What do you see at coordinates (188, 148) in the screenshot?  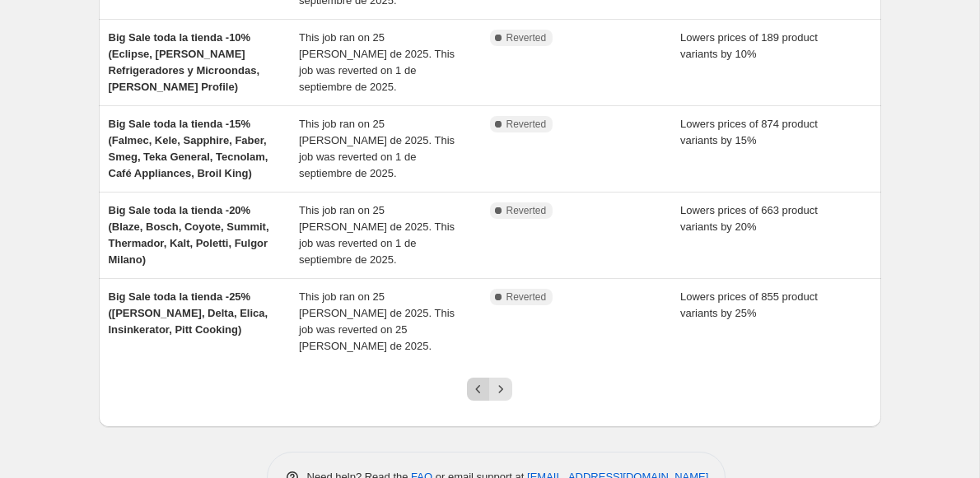 I see `span: Big Sale toda la tienda -15% (Falmec, Kele, Sapphire, Faber, Smeg, Teka General, Tecnolam, Café A...` at bounding box center [188, 148].